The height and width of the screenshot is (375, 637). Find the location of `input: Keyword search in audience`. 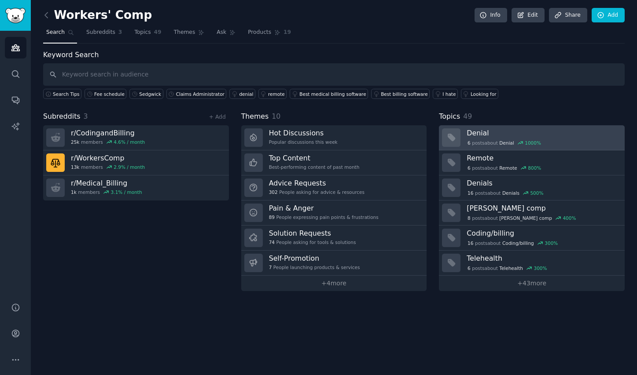

input: Keyword search in audience is located at coordinates (334, 74).